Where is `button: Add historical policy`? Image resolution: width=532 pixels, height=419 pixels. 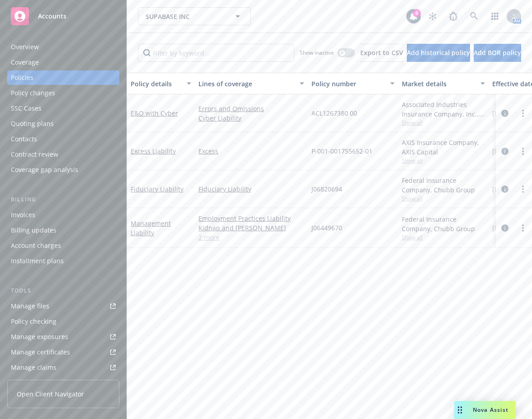 button: Add historical policy is located at coordinates (438, 53).